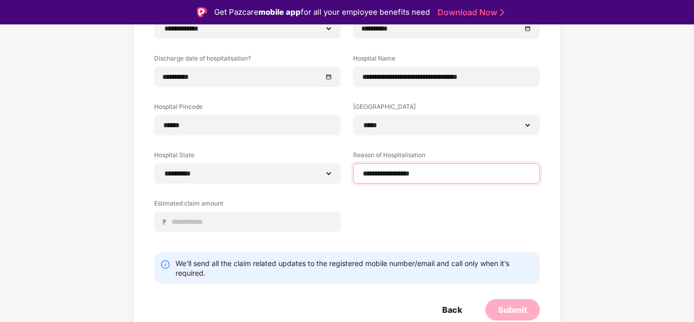 The image size is (694, 322). Describe the element at coordinates (446, 60) in the screenshot. I see `label: Hospital Name` at that location.